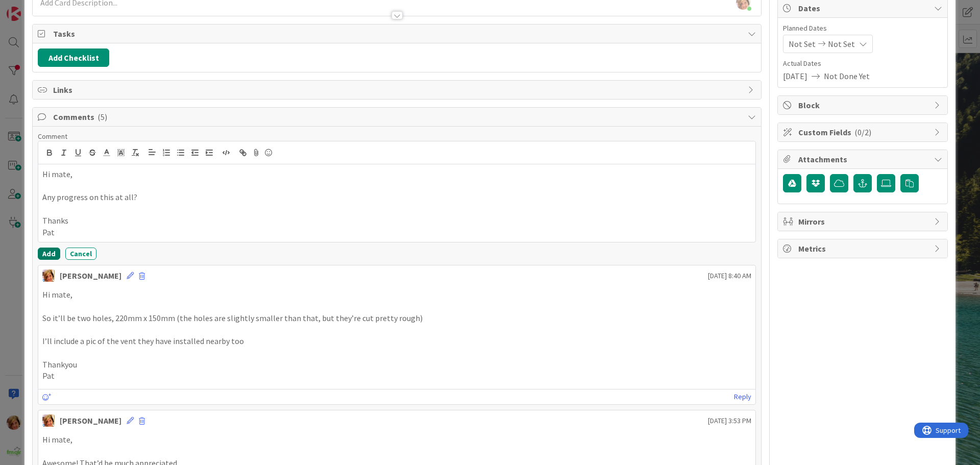 The image size is (980, 465). I want to click on p: Thanks, so click(396, 221).